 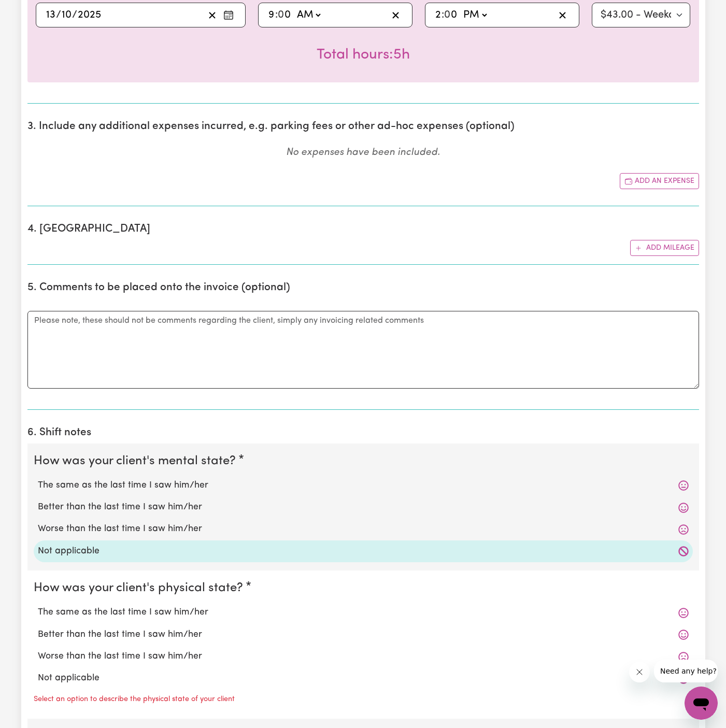 What do you see at coordinates (659, 181) in the screenshot?
I see `button: Add another expense` at bounding box center [659, 181].